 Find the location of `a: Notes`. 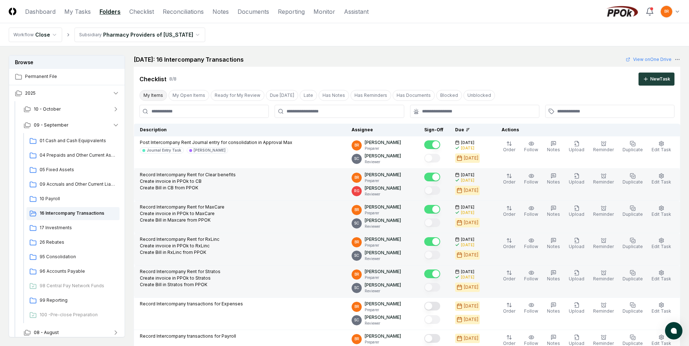

a: Notes is located at coordinates (220, 12).